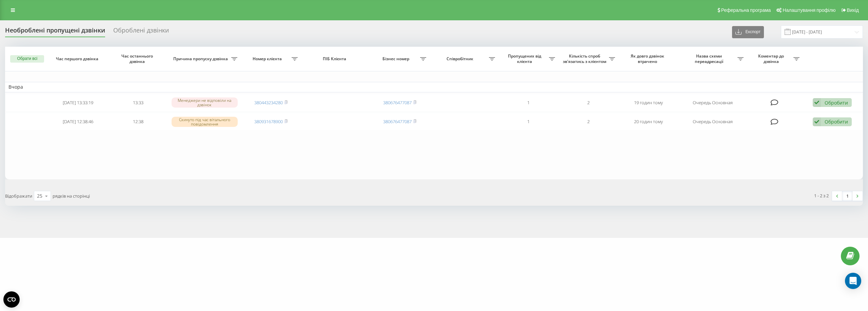 Image resolution: width=868 pixels, height=311 pixels. What do you see at coordinates (141, 32) in the screenshot?
I see `div: Оброблені дзвінки` at bounding box center [141, 32].